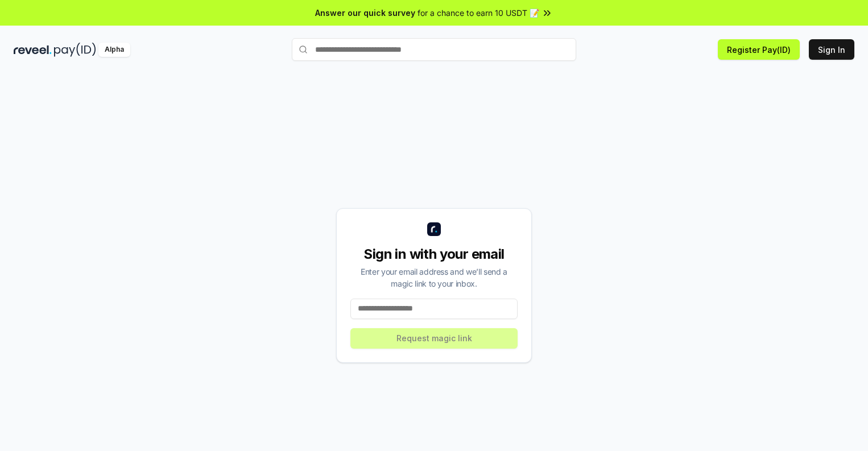 The height and width of the screenshot is (451, 868). What do you see at coordinates (33, 49) in the screenshot?
I see `img: reveel_dark` at bounding box center [33, 49].